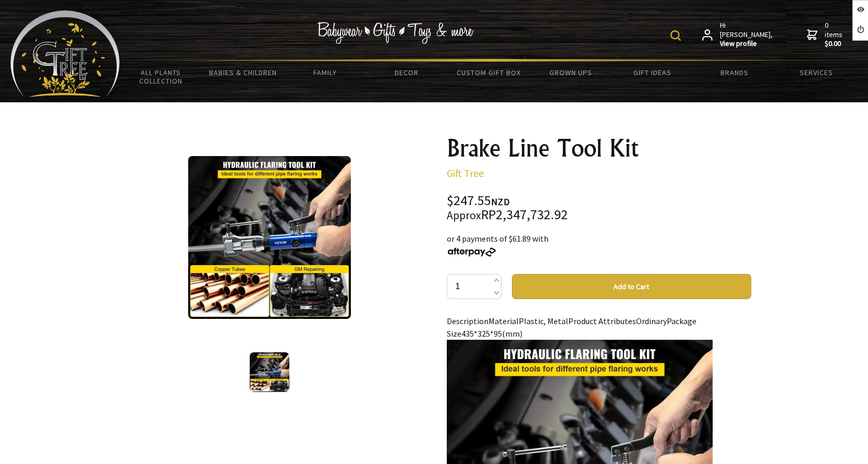  Describe the element at coordinates (395, 33) in the screenshot. I see `img: Babywear - Gifts - Toys & more` at that location.